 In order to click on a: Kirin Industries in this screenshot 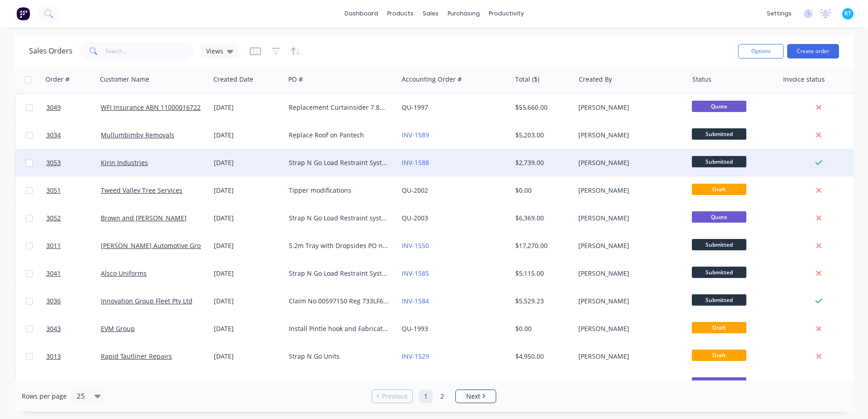, I will do `click(124, 162)`.